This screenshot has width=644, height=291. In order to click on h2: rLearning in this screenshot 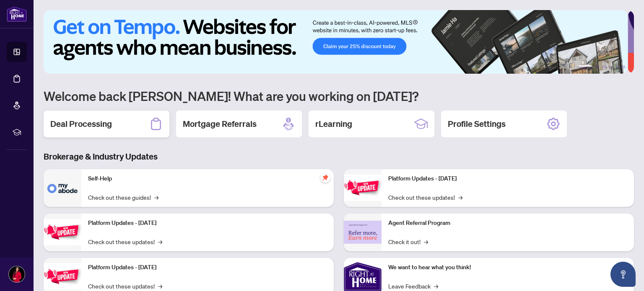, I will do `click(334, 124)`.